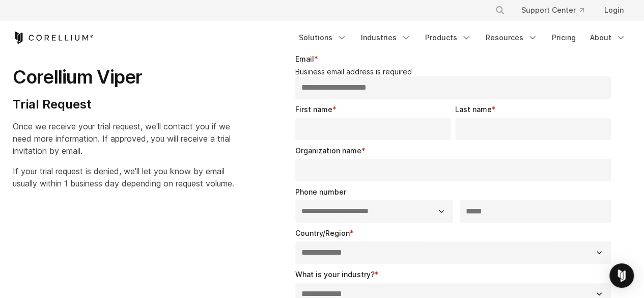  I want to click on span: If your trial request is denied, we'll let you know by email usually within 1 business day depend..., so click(123, 177).